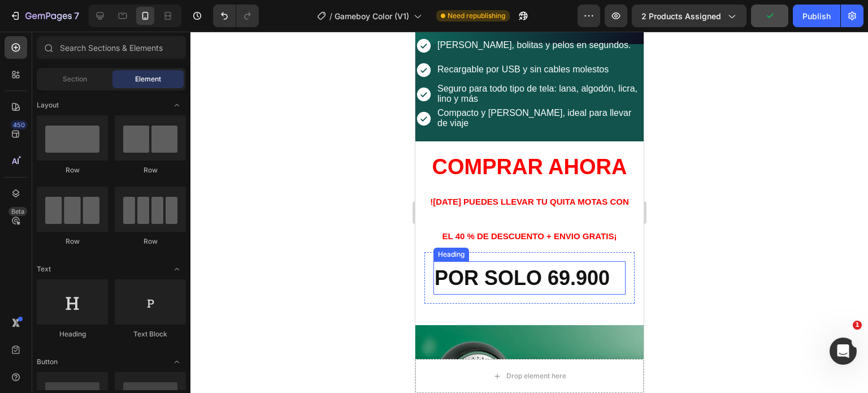 The image size is (868, 393). I want to click on span: Recargable por USB y sin cables molestos, so click(107, 37).